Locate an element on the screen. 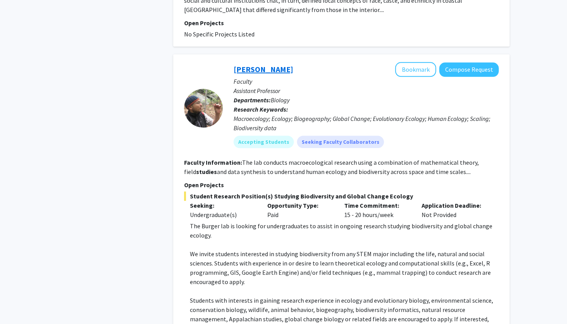  div: Undergraduate(s) is located at coordinates (223, 214).